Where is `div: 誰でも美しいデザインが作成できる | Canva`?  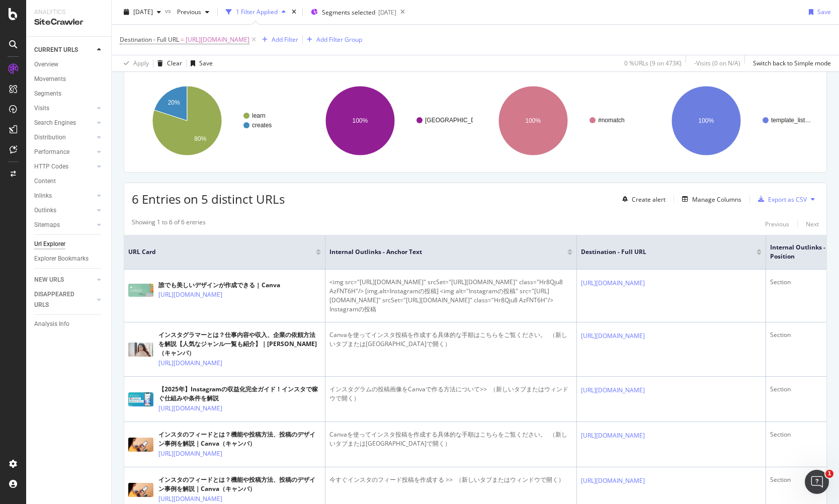
div: 誰でも美しいデザインが作成できる | Canva is located at coordinates (219, 285).